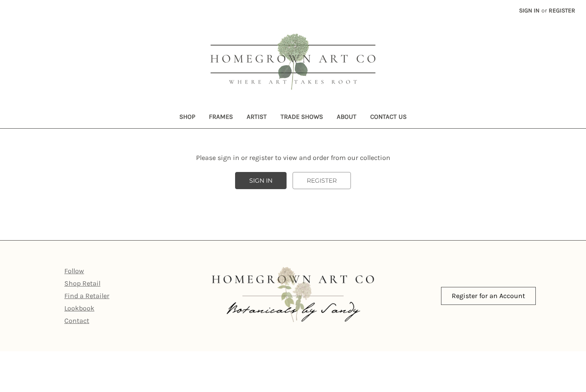 The image size is (586, 392). What do you see at coordinates (293, 63) in the screenshot?
I see `a: HOMEGROWN ART CO` at bounding box center [293, 63].